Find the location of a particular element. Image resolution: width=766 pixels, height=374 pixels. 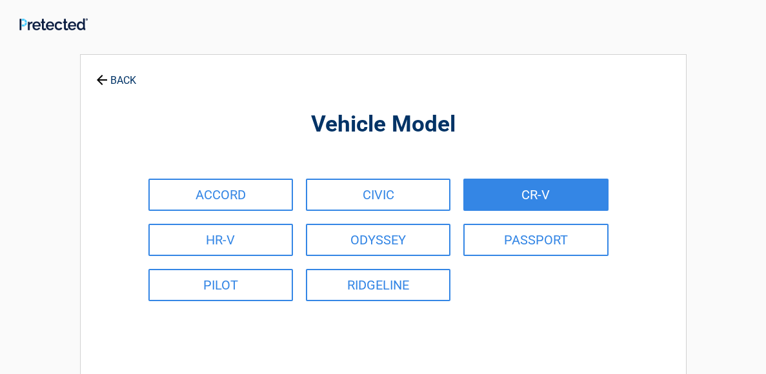

h2: Vehicle Model is located at coordinates (383, 125).